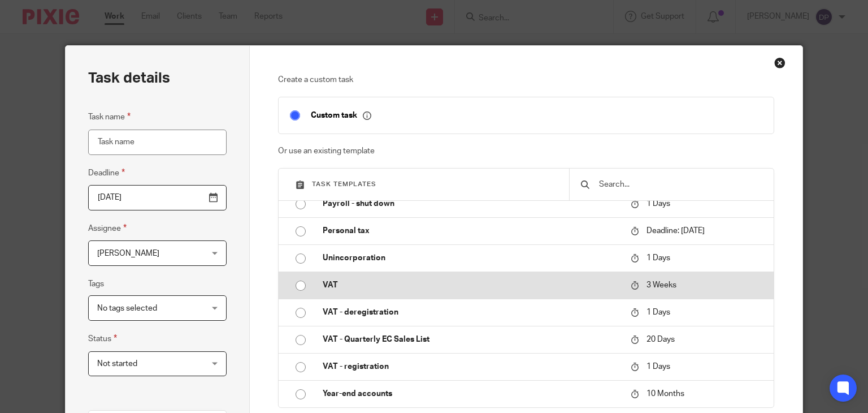 The width and height of the screenshot is (868, 413). What do you see at coordinates (117, 363) in the screenshot?
I see `span: Not started` at bounding box center [117, 363].